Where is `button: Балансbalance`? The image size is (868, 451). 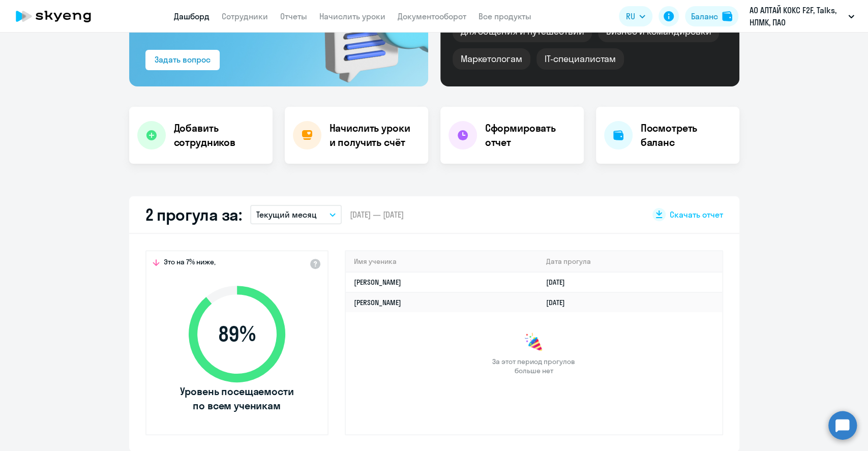 button: Балансbalance is located at coordinates (711, 16).